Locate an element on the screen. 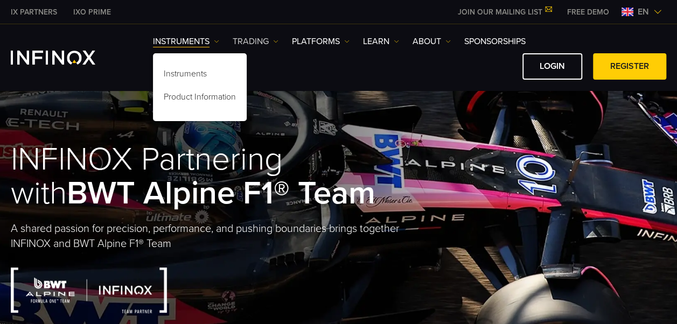  span: en is located at coordinates (643, 12).